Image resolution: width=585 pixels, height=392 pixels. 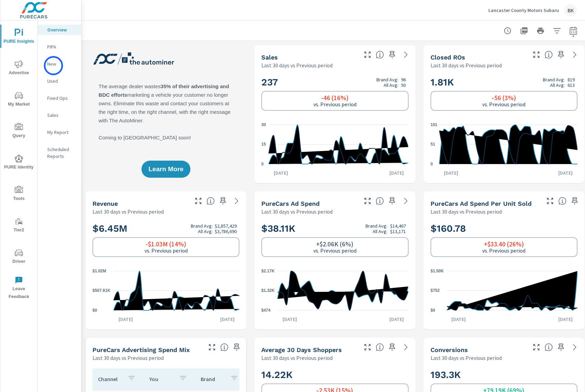 What do you see at coordinates (61, 153) in the screenshot?
I see `p: Scheduled Reports` at bounding box center [61, 153].